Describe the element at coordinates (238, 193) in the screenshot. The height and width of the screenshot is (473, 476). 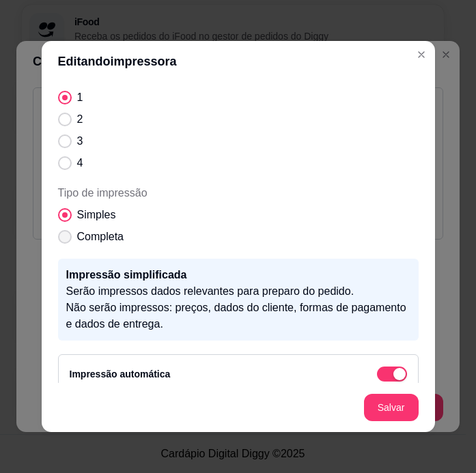
I see `span: Tipo de impressão` at that location.